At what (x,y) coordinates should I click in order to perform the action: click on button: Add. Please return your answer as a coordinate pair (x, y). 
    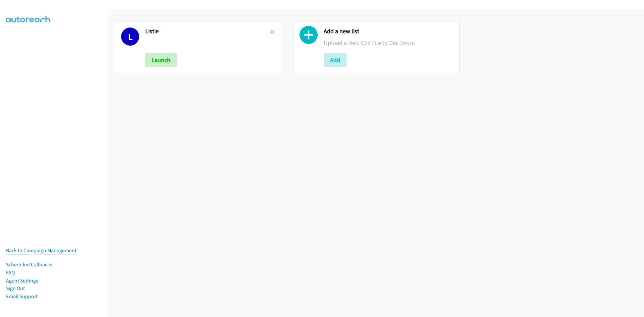
    Looking at the image, I should click on (335, 60).